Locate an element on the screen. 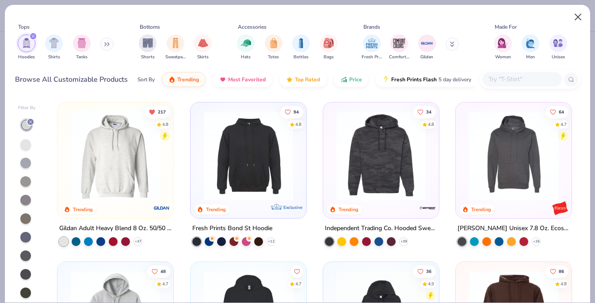 The width and height of the screenshot is (595, 303). div: 4.9 is located at coordinates (431, 284).